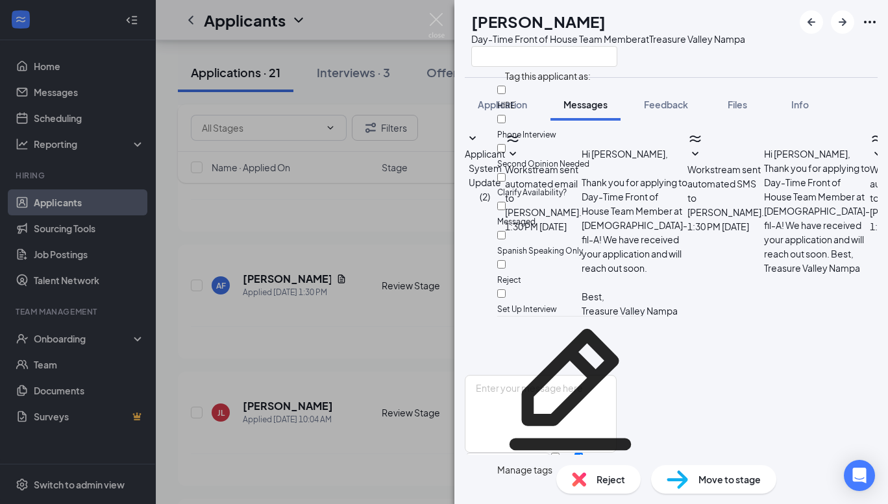  Describe the element at coordinates (501, 119) in the screenshot. I see `input: Phone Interview` at that location.